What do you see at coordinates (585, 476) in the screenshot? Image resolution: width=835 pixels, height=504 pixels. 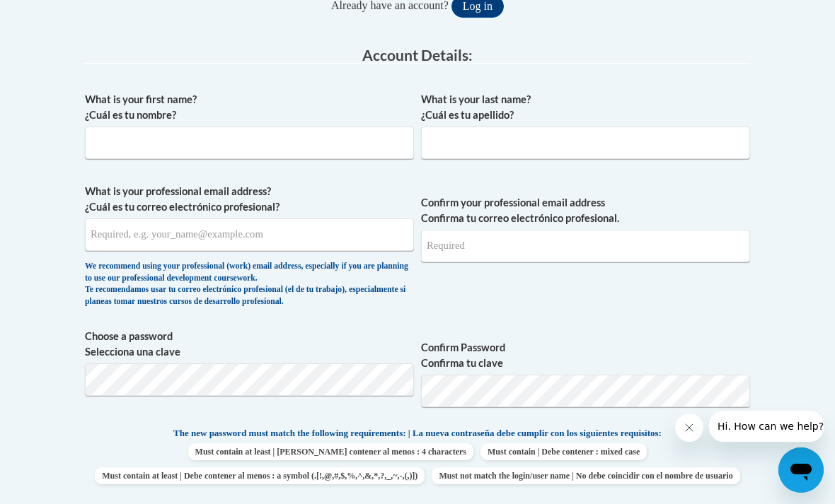 I see `span: Must not match the login/user name | No debe coincidir con el nombre de usuario` at bounding box center [585, 476].